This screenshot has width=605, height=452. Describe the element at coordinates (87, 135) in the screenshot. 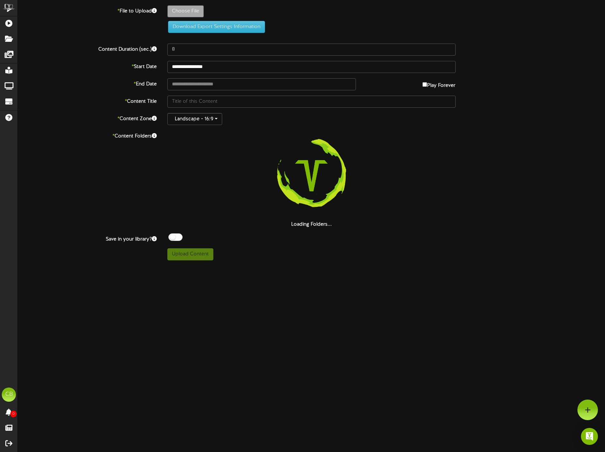

I see `label: Content Folders` at that location.